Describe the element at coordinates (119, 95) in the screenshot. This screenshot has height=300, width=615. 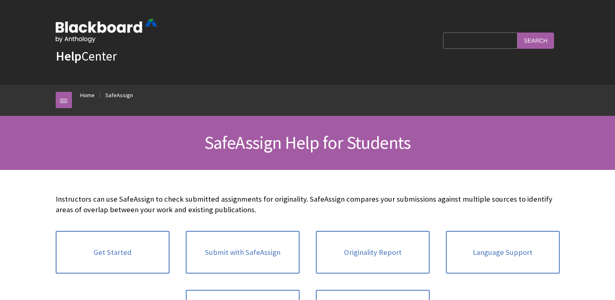
I see `a: SafeAssign` at that location.